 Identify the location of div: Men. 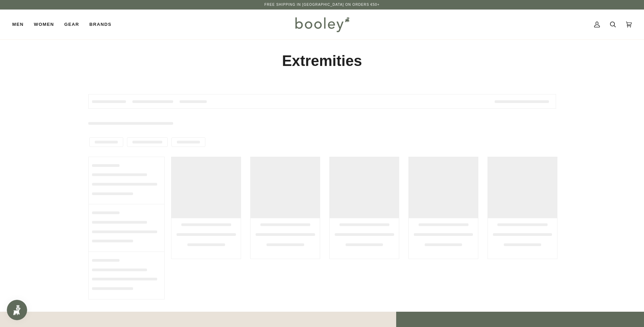
(20, 25).